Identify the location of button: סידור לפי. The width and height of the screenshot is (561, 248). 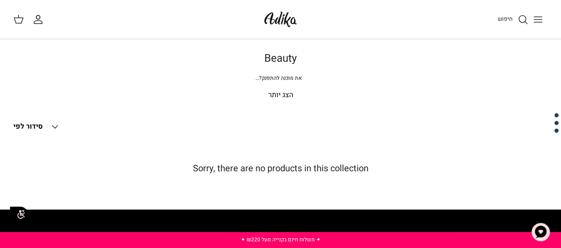
(37, 127).